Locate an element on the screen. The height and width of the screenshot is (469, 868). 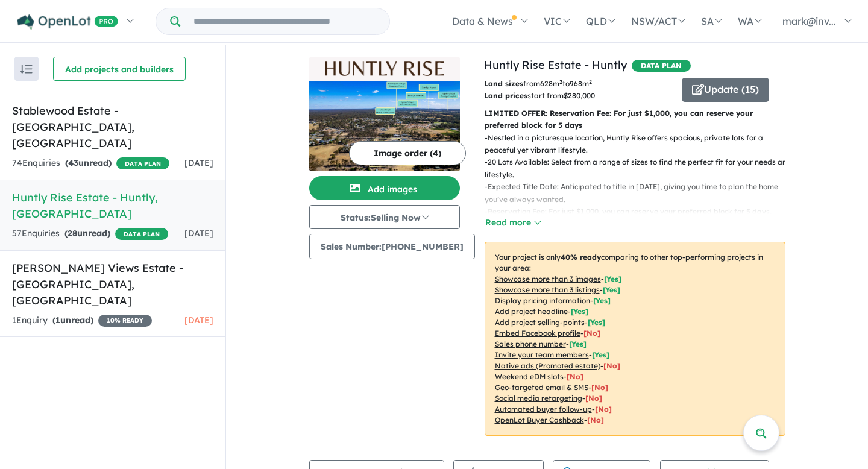
u: $ 280,000 is located at coordinates (579, 95).